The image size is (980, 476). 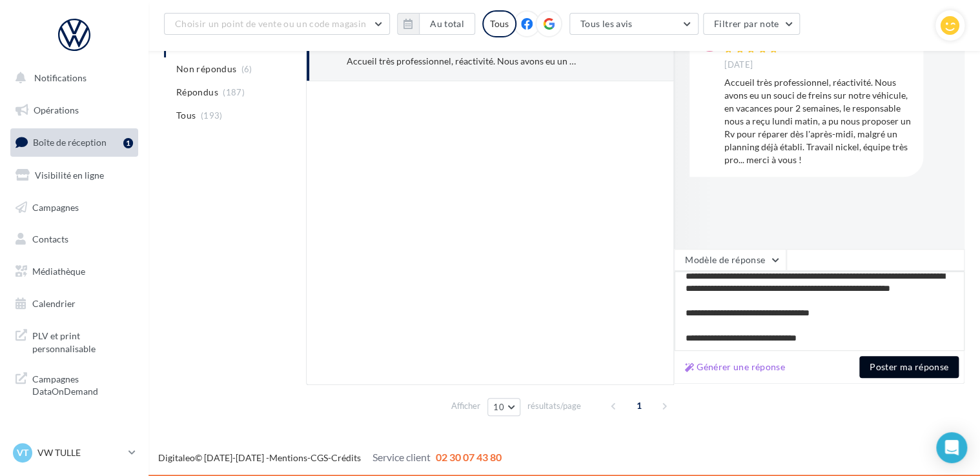 What do you see at coordinates (607, 23) in the screenshot?
I see `span: Tous les avis` at bounding box center [607, 23].